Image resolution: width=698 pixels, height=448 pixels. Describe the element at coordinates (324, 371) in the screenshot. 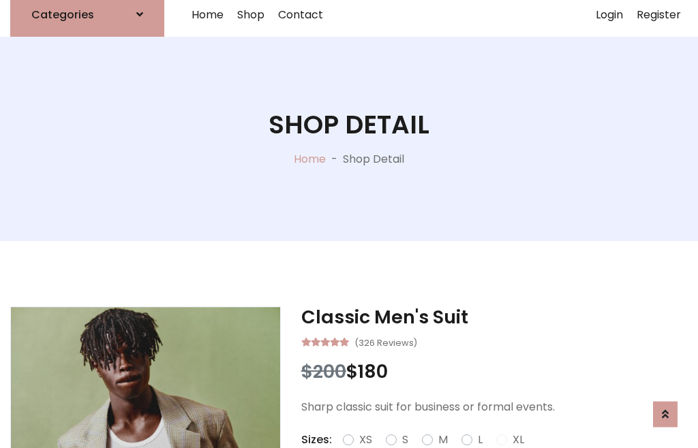

I see `span: $200` at that location.